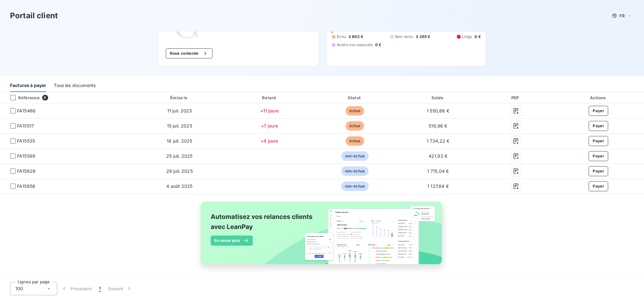 The height and width of the screenshot is (299, 644). I want to click on span: Avoirs non associés, so click(355, 45).